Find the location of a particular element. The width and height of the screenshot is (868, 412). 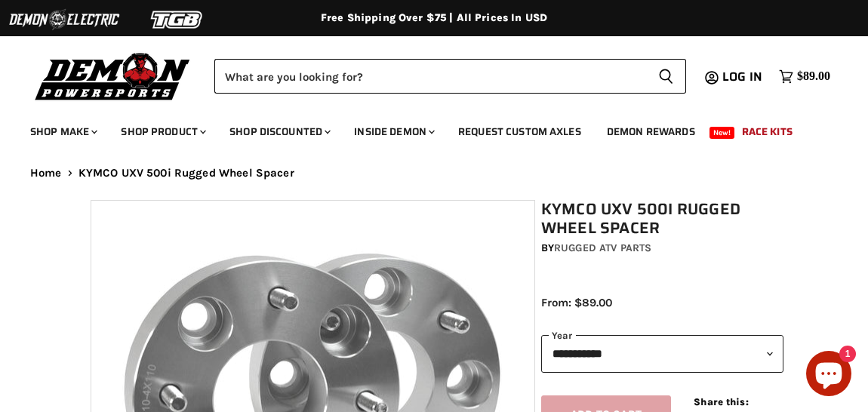

span: KYMCO UXV 500i Rugged Wheel Spacer is located at coordinates (187, 173).